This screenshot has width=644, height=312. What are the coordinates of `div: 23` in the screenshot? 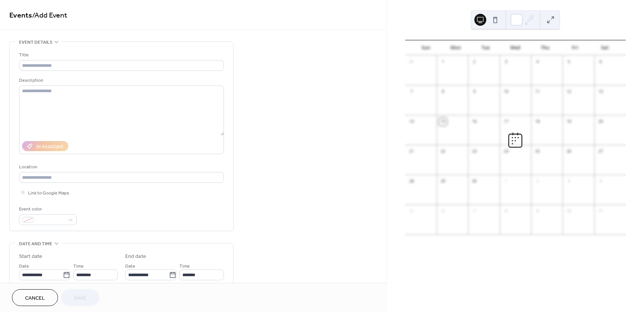 It's located at (474, 152).